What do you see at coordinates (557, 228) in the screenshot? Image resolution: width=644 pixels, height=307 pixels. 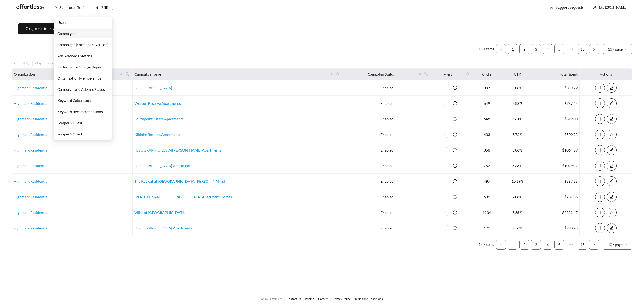 I see `td: $230.78` at bounding box center [557, 228].